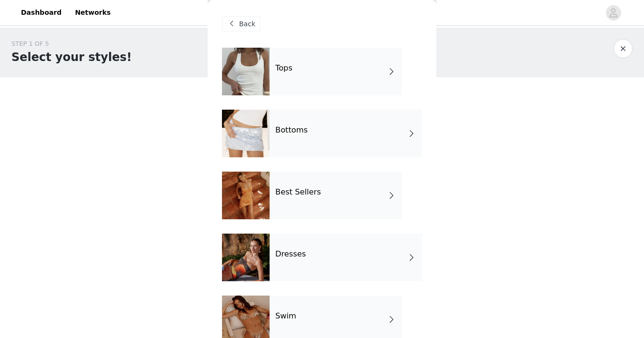 The image size is (644, 338). I want to click on h4: Dresses, so click(291, 254).